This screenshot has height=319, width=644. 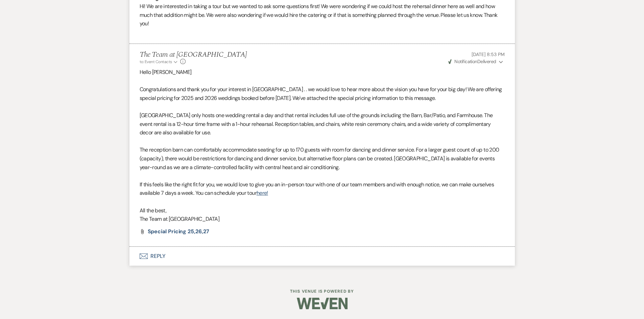 I want to click on button: to: Event Contacts, so click(x=159, y=62).